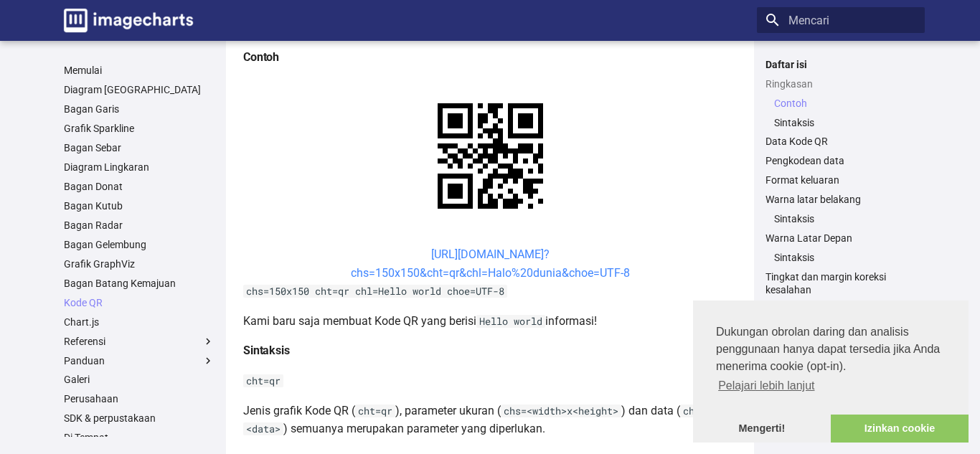  I want to click on img: logo, so click(128, 20).